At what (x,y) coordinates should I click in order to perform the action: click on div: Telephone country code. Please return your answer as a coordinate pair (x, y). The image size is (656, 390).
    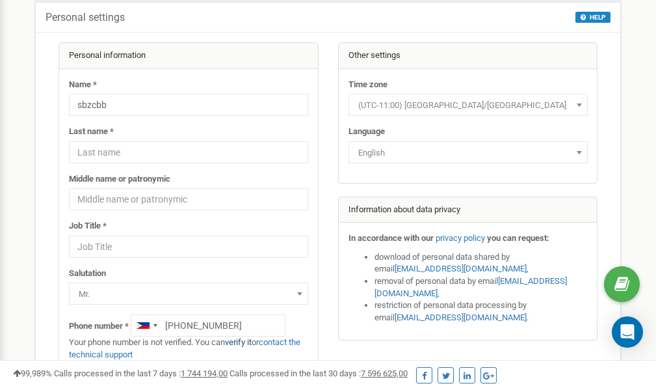
    Looking at the image, I should click on (146, 325).